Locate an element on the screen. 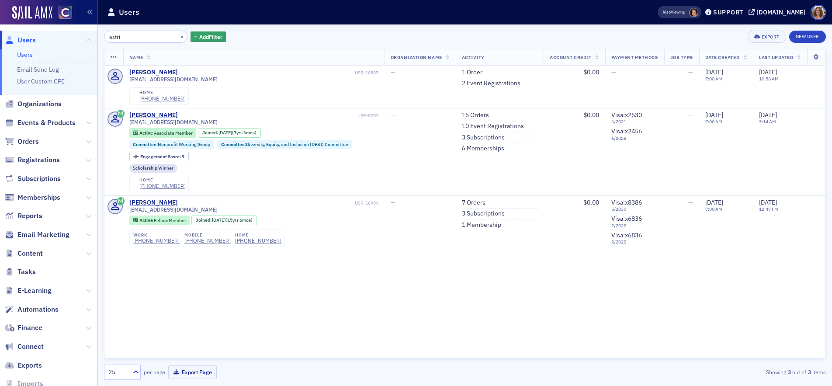  span: 6 / 2021 is located at coordinates (634, 121).